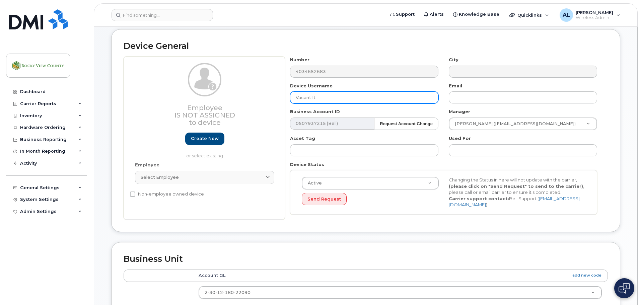 The width and height of the screenshot is (641, 305). What do you see at coordinates (400, 293) in the screenshot?
I see `a: 2-30-12-180-22090` at bounding box center [400, 293].